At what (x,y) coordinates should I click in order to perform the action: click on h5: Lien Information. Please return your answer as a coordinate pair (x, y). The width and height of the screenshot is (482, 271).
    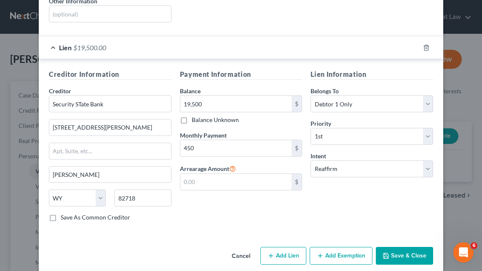
    Looking at the image, I should click on (372, 74).